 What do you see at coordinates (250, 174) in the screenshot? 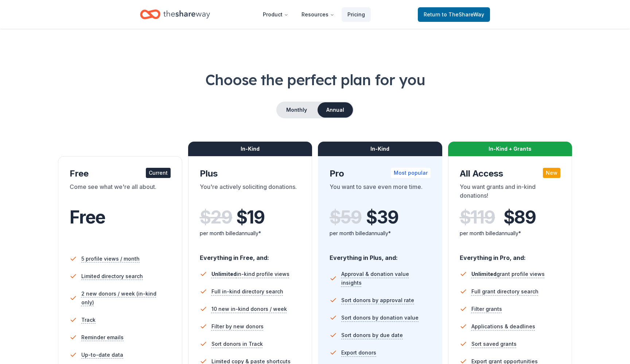
I see `div: Plus` at bounding box center [250, 174].